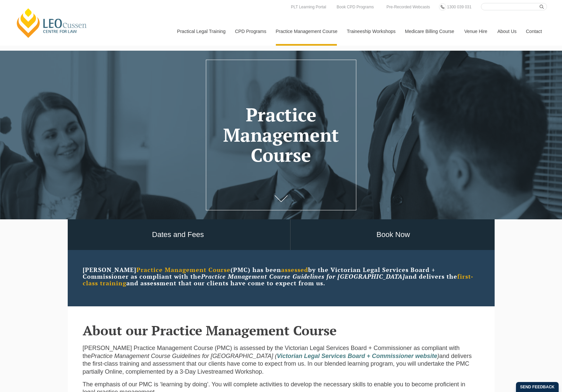 This screenshot has width=562, height=392. What do you see at coordinates (408, 7) in the screenshot?
I see `a: Pre-Recorded Webcasts` at bounding box center [408, 7].